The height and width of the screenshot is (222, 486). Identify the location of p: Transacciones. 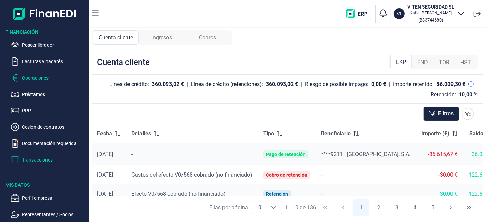
(54, 160).